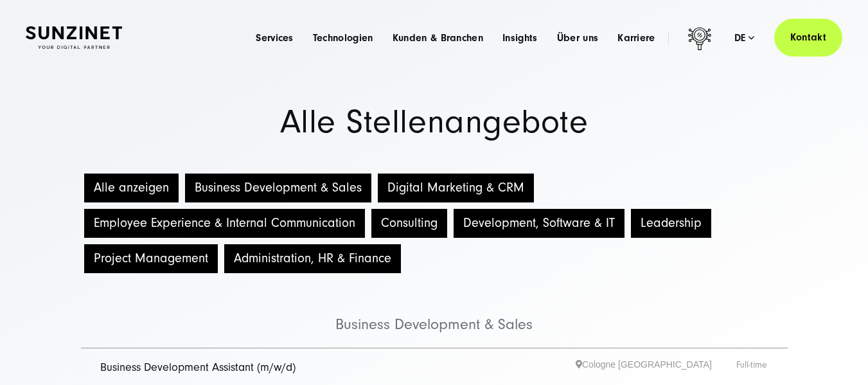 The image size is (868, 385). Describe the element at coordinates (808, 37) in the screenshot. I see `a: Kontakt` at that location.